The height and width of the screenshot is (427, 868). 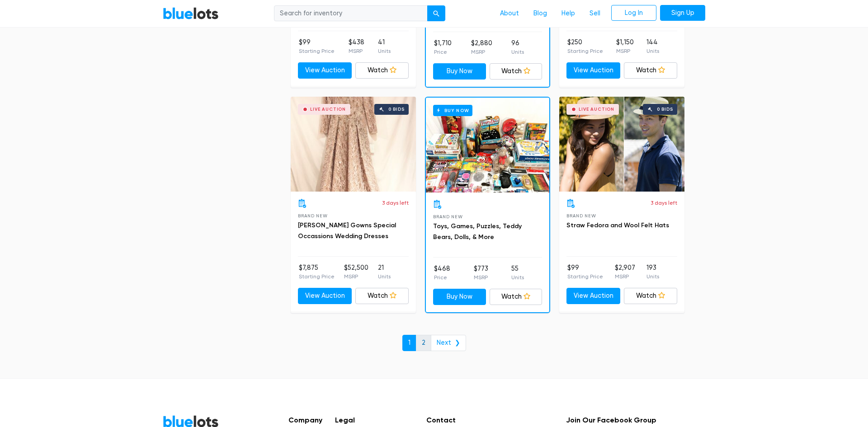 I want to click on a: 2, so click(x=424, y=343).